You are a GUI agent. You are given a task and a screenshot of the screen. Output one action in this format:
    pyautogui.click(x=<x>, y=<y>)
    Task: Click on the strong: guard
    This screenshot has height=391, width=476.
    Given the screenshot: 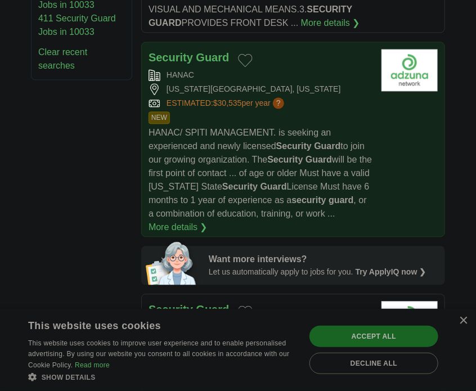 What is the action you would take?
    pyautogui.click(x=341, y=200)
    